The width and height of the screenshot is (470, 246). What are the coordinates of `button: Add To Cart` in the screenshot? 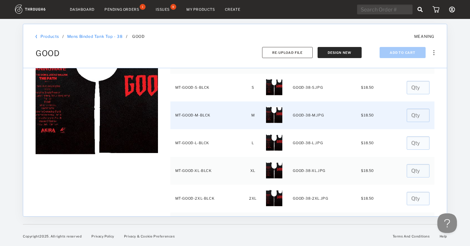 It's located at (403, 53).